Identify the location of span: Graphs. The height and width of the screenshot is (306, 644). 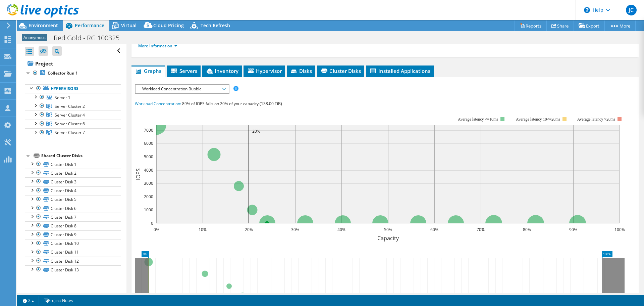
(148, 71).